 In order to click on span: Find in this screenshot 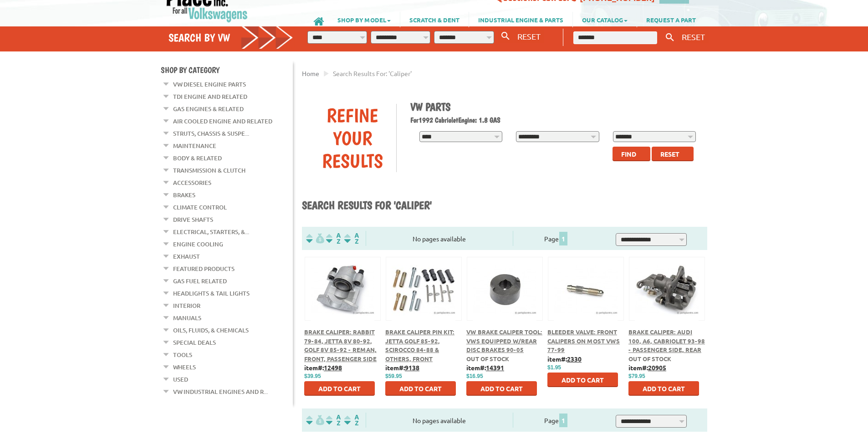, I will do `click(629, 154)`.